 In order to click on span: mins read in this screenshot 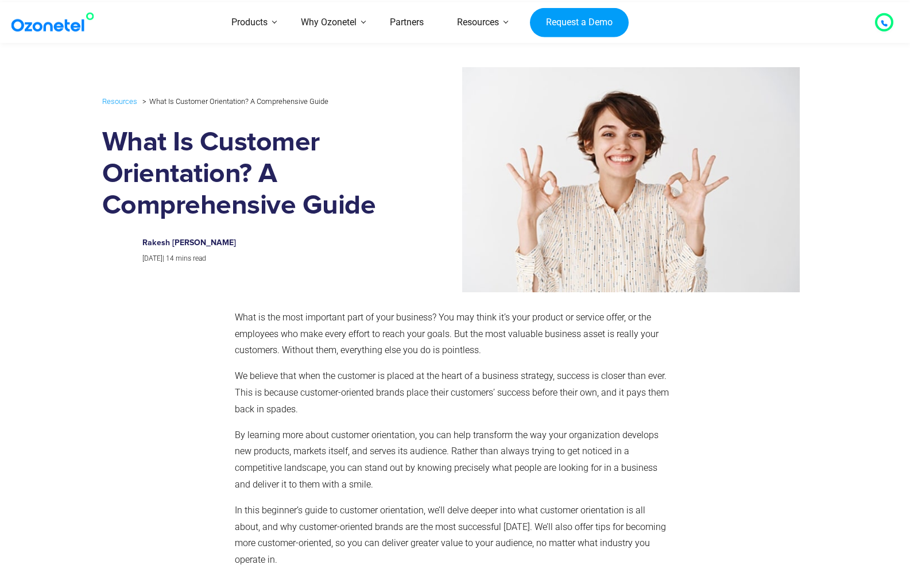, I will do `click(190, 259)`.